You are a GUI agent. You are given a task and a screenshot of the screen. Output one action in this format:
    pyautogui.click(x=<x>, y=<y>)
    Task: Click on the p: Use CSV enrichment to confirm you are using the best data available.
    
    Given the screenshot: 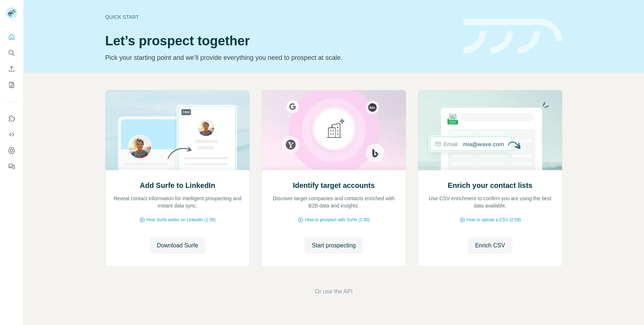 What is the action you would take?
    pyautogui.click(x=490, y=202)
    